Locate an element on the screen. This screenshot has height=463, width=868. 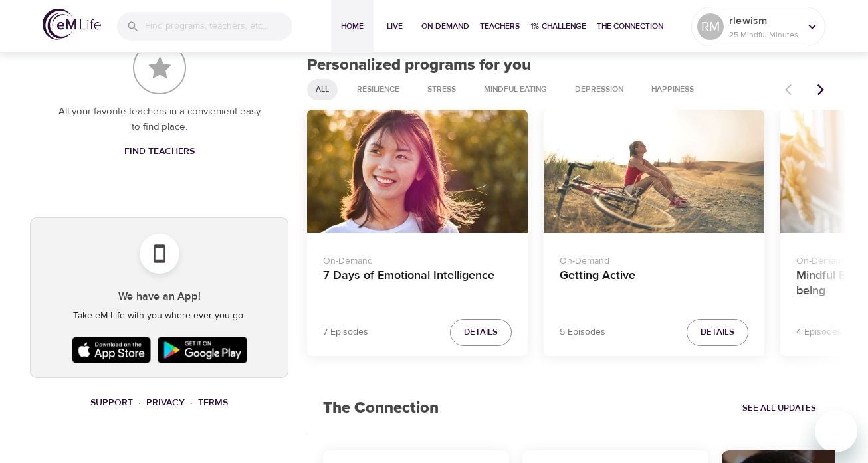
span: Stress is located at coordinates (441, 89).